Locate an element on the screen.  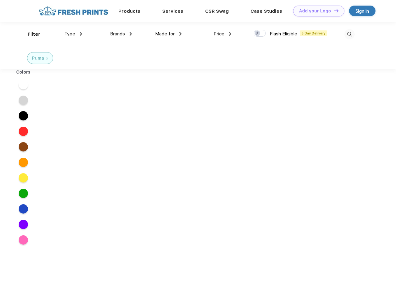
span: Price is located at coordinates (219, 34).